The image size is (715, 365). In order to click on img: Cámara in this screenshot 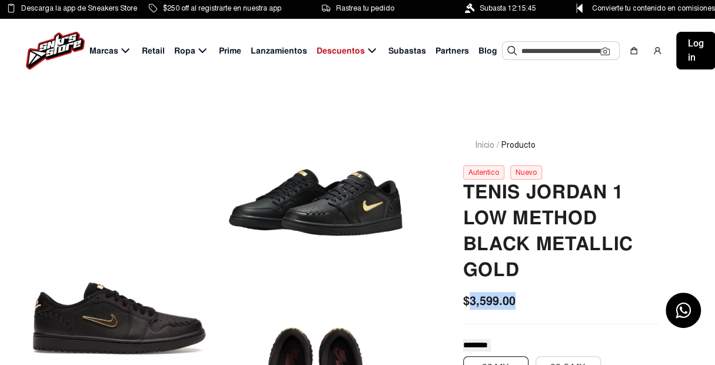, I will do `click(605, 51)`.